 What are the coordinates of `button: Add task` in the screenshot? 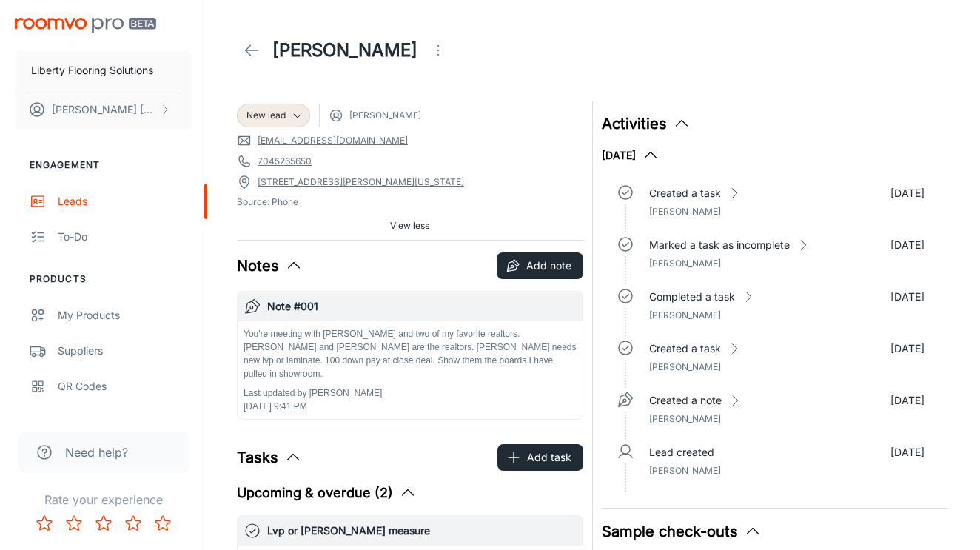 It's located at (541, 458).